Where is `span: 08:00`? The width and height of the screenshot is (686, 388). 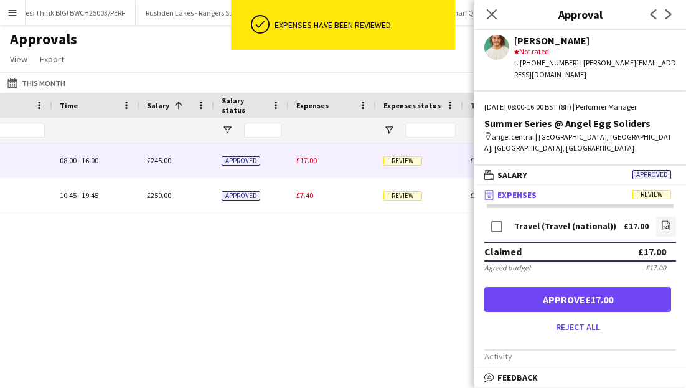
span: 08:00 is located at coordinates (68, 160).